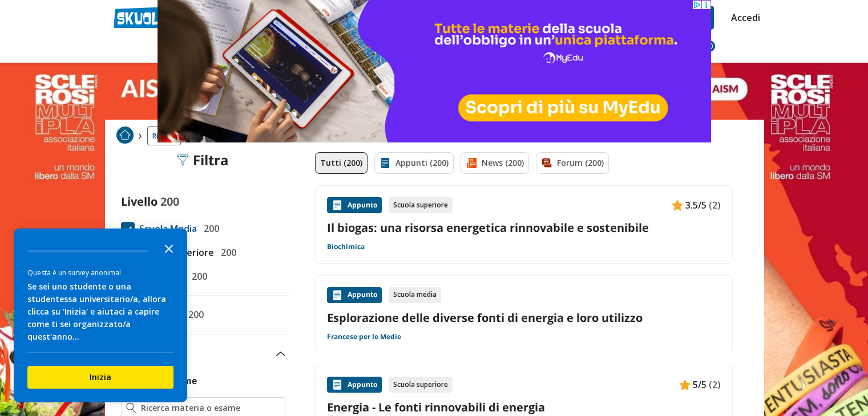 The image size is (868, 416). What do you see at coordinates (131, 408) in the screenshot?
I see `img: Ricerca materia o esame` at bounding box center [131, 408].